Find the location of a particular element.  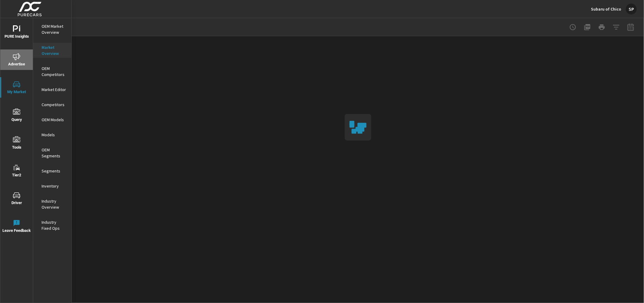

span: Tier2 is located at coordinates (17, 171).